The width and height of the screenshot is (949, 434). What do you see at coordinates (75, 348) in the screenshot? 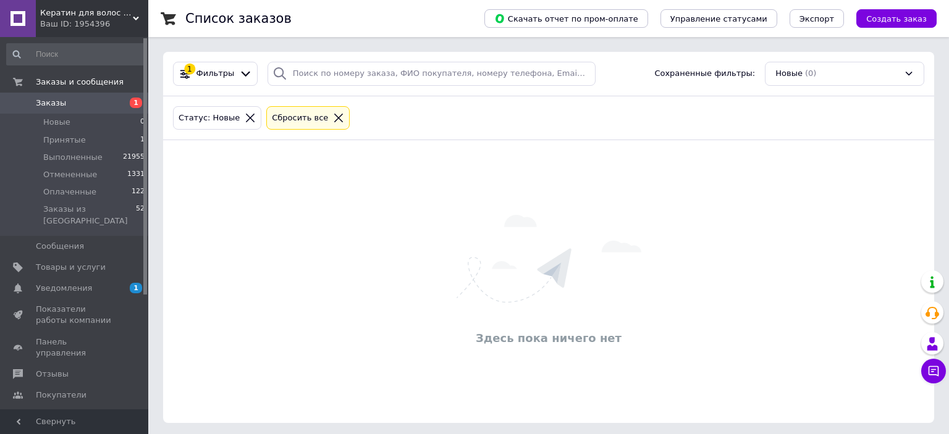
I see `span: Панель управления` at bounding box center [75, 348].